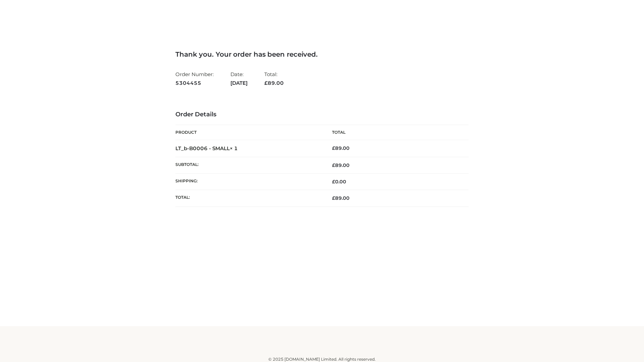 The height and width of the screenshot is (362, 644). I want to click on strong: LT_b-B0006 - SMALL, so click(206, 148).